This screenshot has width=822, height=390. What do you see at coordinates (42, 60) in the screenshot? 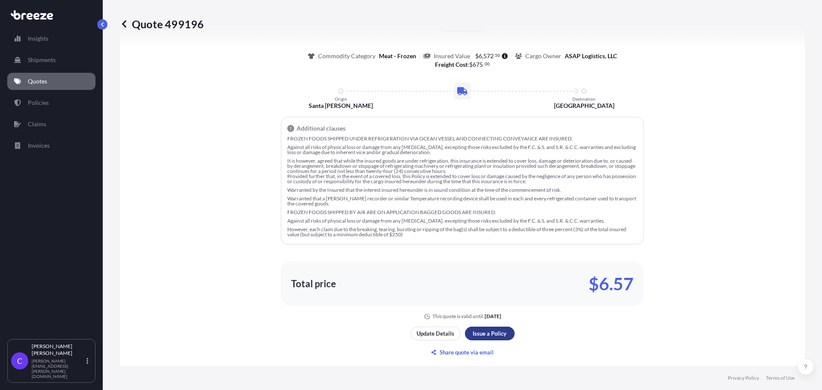
I see `p: Shipments` at bounding box center [42, 60].